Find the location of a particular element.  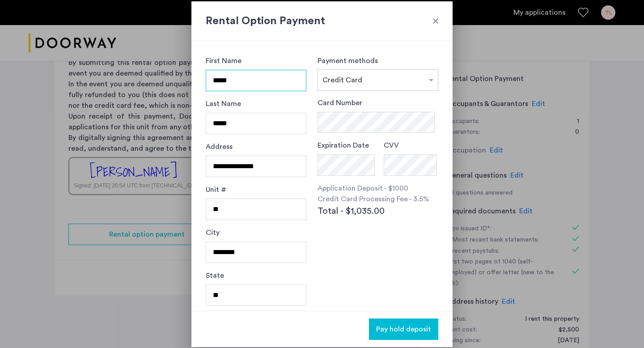

label: Address is located at coordinates (219, 147).